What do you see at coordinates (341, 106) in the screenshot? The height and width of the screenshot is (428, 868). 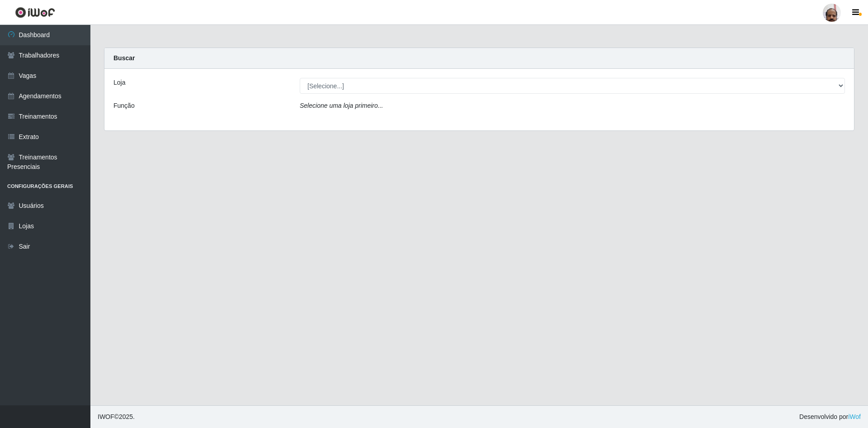 I see `i: Selecione uma loja primeiro...` at bounding box center [341, 106].